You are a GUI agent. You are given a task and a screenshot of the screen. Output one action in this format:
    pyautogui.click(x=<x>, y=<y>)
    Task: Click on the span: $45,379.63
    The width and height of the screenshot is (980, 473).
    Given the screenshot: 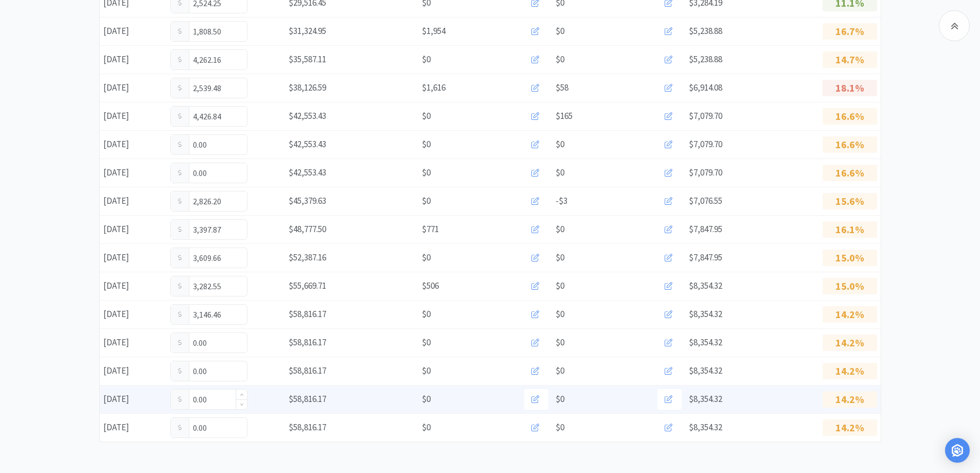 What is the action you would take?
    pyautogui.click(x=307, y=201)
    